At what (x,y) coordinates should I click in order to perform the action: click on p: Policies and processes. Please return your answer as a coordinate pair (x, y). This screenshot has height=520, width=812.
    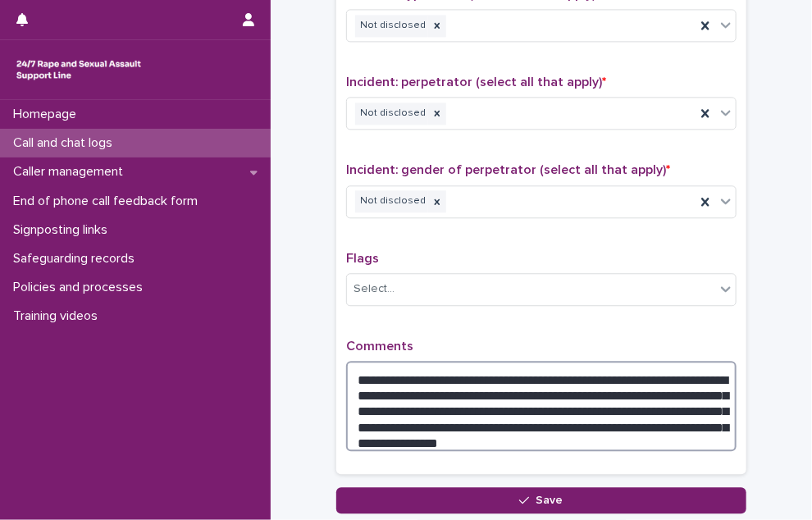
    Looking at the image, I should click on (81, 287).